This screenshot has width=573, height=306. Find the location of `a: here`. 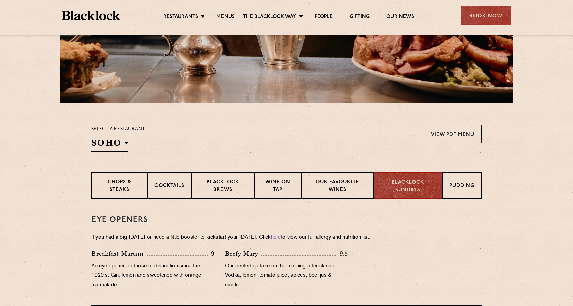

a: here is located at coordinates (276, 237).